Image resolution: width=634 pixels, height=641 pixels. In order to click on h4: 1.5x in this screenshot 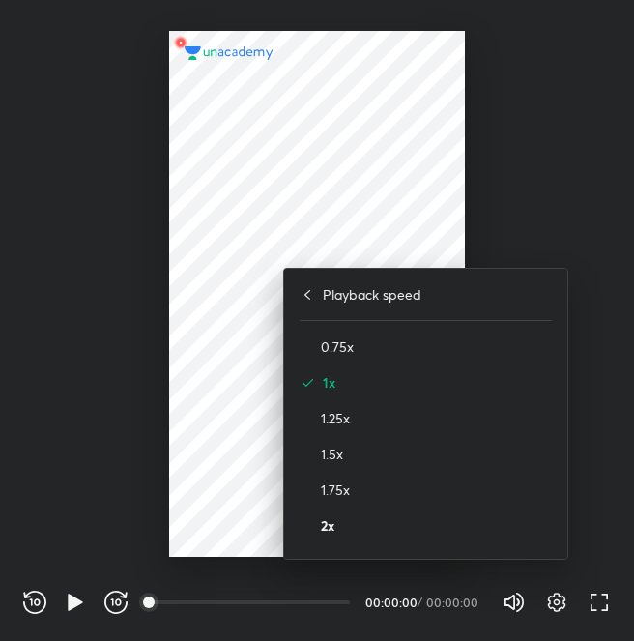, I will do `click(436, 454)`.